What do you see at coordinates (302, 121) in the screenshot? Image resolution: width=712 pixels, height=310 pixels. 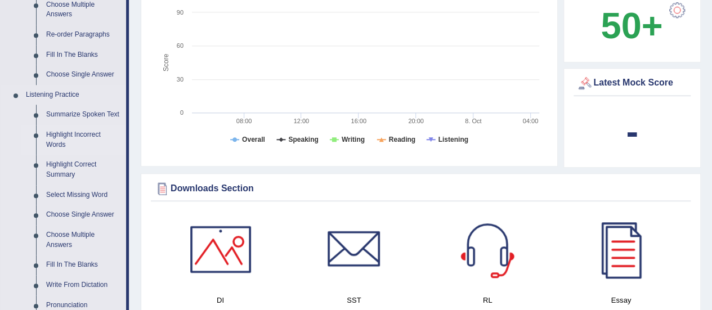 I see `text: 12:00` at bounding box center [302, 121].